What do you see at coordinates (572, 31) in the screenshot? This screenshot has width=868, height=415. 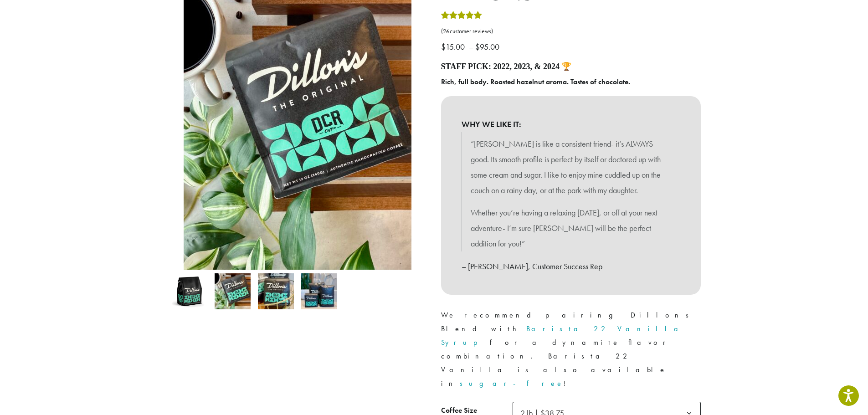 I see `a: (26customer reviews)` at bounding box center [572, 31].